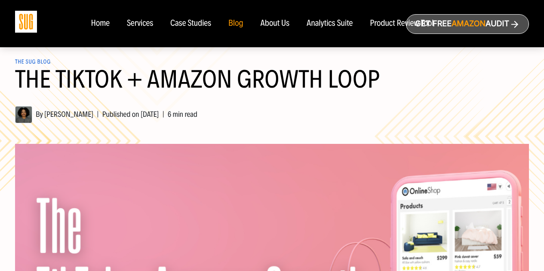 The width and height of the screenshot is (544, 271). What do you see at coordinates (236, 24) in the screenshot?
I see `a: Blog` at bounding box center [236, 24].